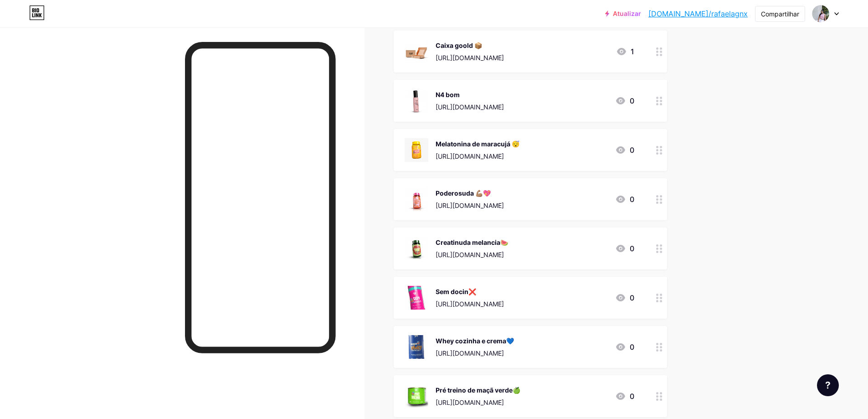  What do you see at coordinates (416, 51) in the screenshot?
I see `img: Caixa goold 📦` at bounding box center [416, 51].